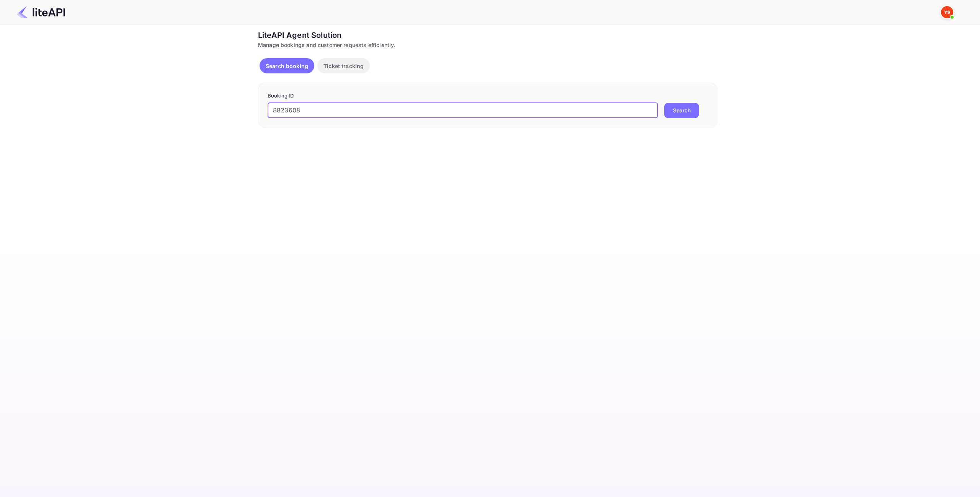 Image resolution: width=980 pixels, height=497 pixels. I want to click on p: Search booking, so click(287, 66).